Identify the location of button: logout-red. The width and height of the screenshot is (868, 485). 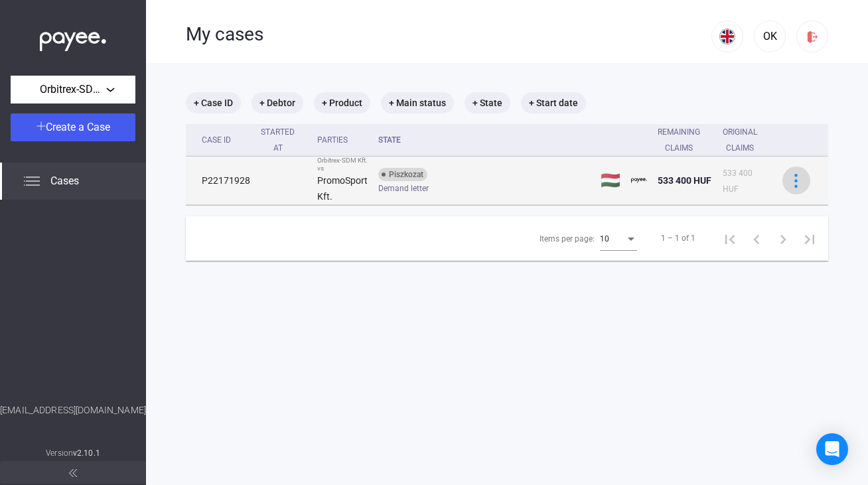
(812, 37).